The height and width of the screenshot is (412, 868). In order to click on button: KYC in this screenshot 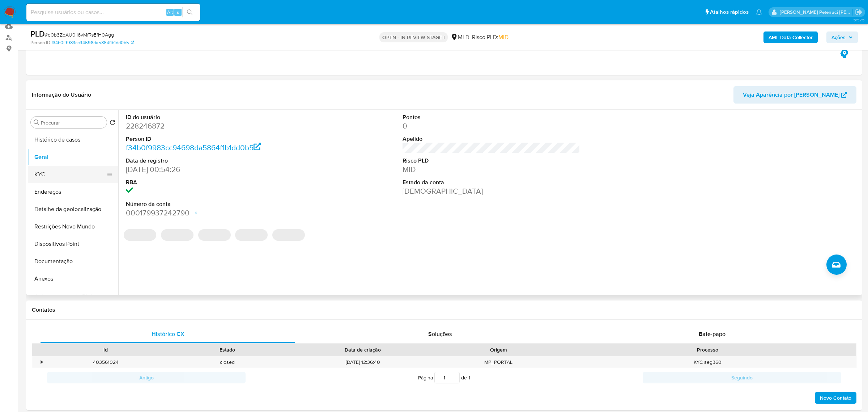, I will do `click(70, 174)`.